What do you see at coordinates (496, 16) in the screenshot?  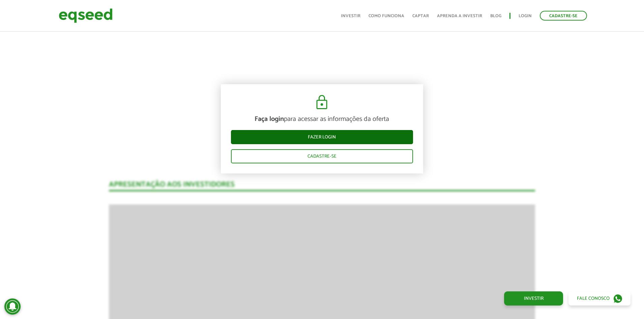 I see `a: Blog` at bounding box center [496, 16].